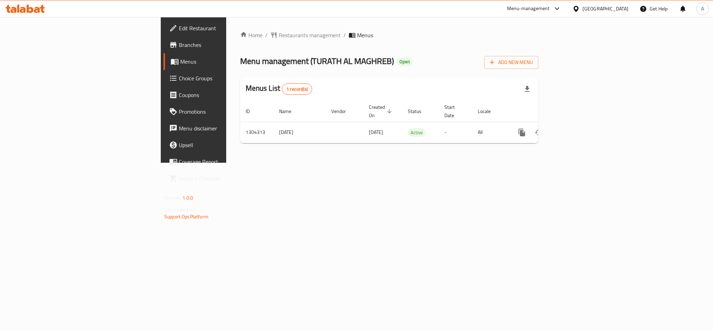 This screenshot has height=330, width=713. I want to click on span: 1.0.0, so click(188, 198).